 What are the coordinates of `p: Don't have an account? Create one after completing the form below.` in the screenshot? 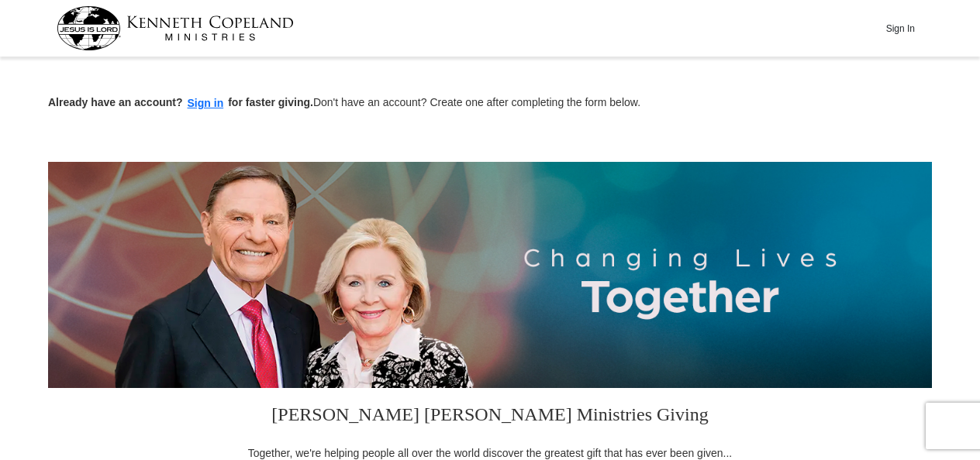 It's located at (490, 103).